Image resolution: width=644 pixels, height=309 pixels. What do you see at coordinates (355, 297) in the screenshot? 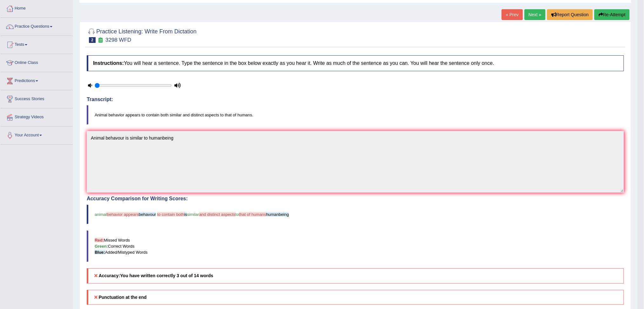
I see `h5: Punctuation at the end` at bounding box center [355, 297].